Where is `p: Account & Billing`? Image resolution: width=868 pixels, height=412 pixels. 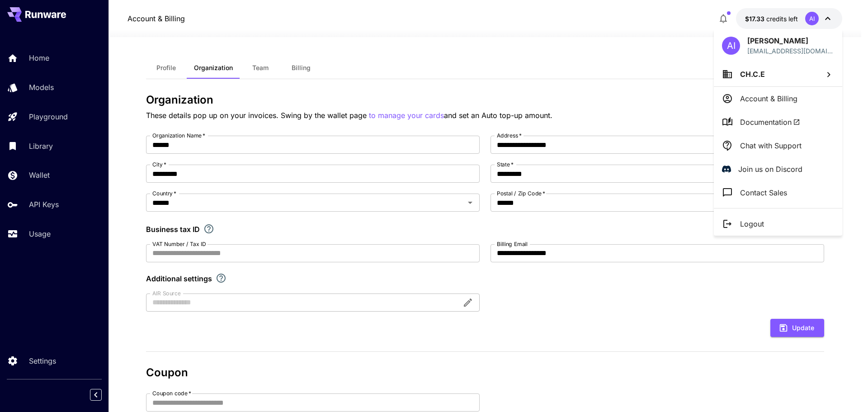
p: Account & Billing is located at coordinates (769, 98).